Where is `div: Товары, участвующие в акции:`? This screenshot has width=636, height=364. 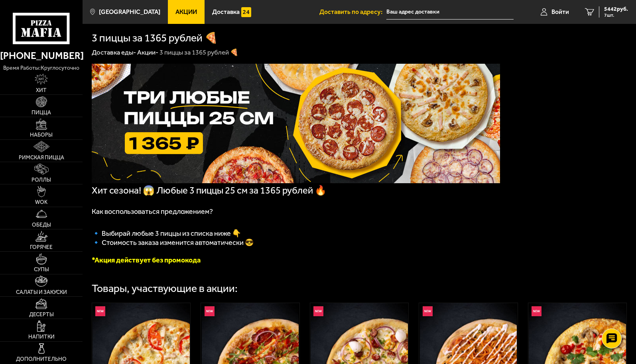 div: Товары, участвующие в акции: is located at coordinates (164, 288).